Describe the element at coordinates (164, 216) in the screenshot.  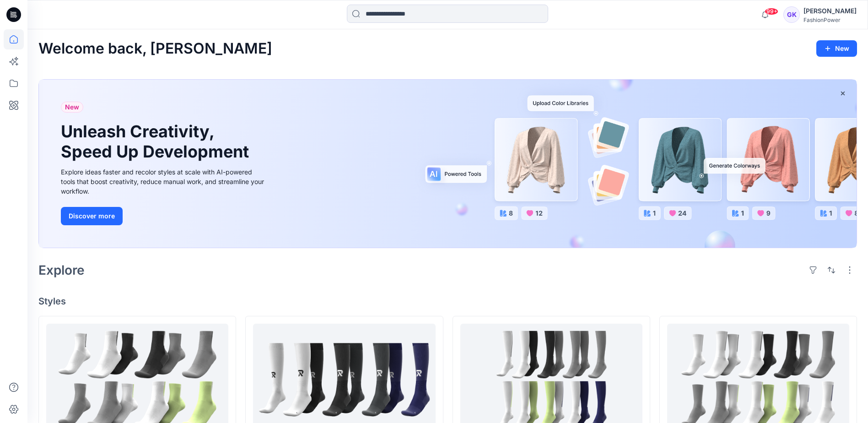
I see `a: Discover more` at that location.